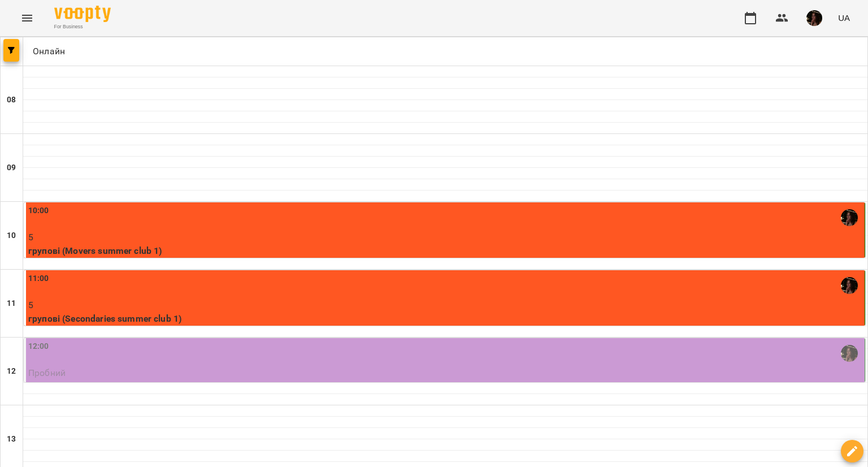 Image resolution: width=868 pixels, height=467 pixels. What do you see at coordinates (844, 17) in the screenshot?
I see `button: UA` at bounding box center [844, 17].